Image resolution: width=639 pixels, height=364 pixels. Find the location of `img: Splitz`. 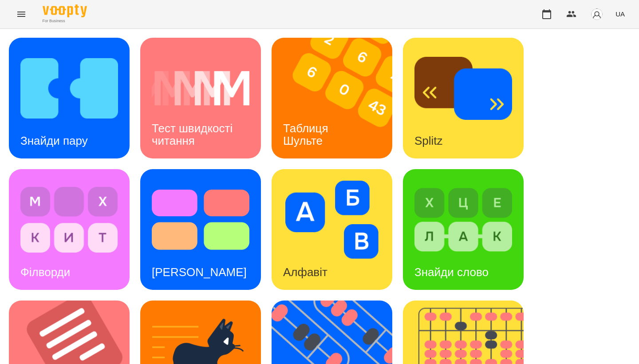

img: Splitz is located at coordinates (463, 88).